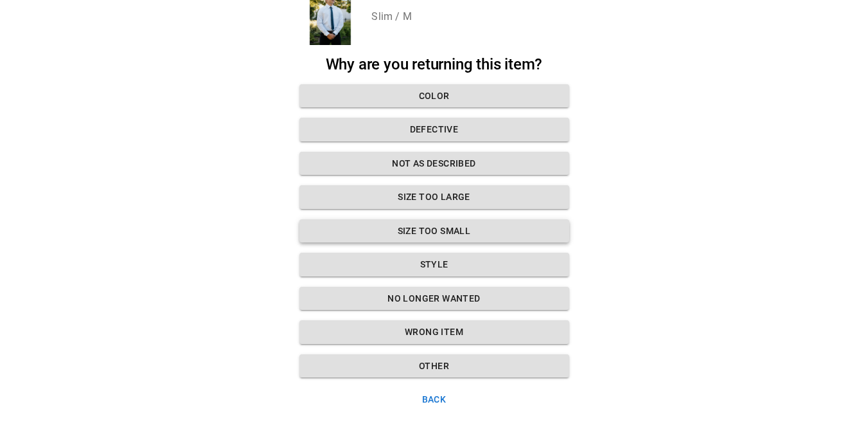 The height and width of the screenshot is (427, 868). What do you see at coordinates (434, 163) in the screenshot?
I see `button: Not as described` at bounding box center [434, 163].